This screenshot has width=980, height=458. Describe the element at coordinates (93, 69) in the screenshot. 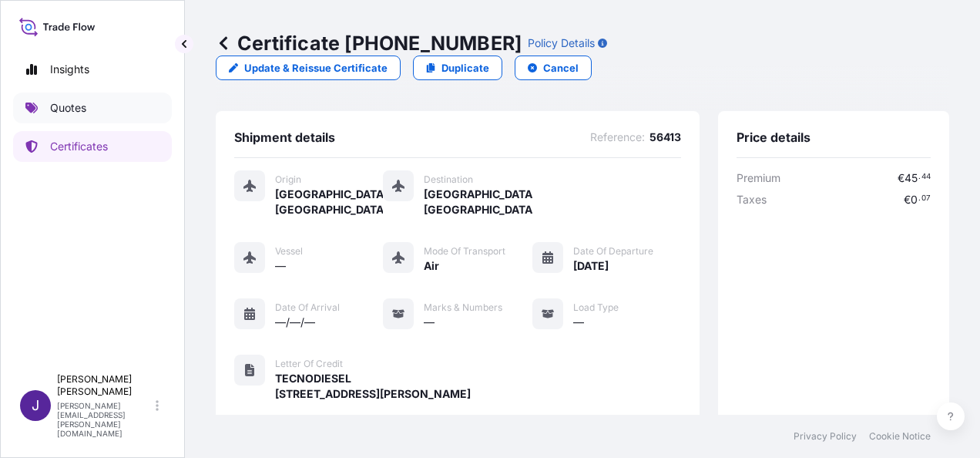

I see `a: Insights` at that location.